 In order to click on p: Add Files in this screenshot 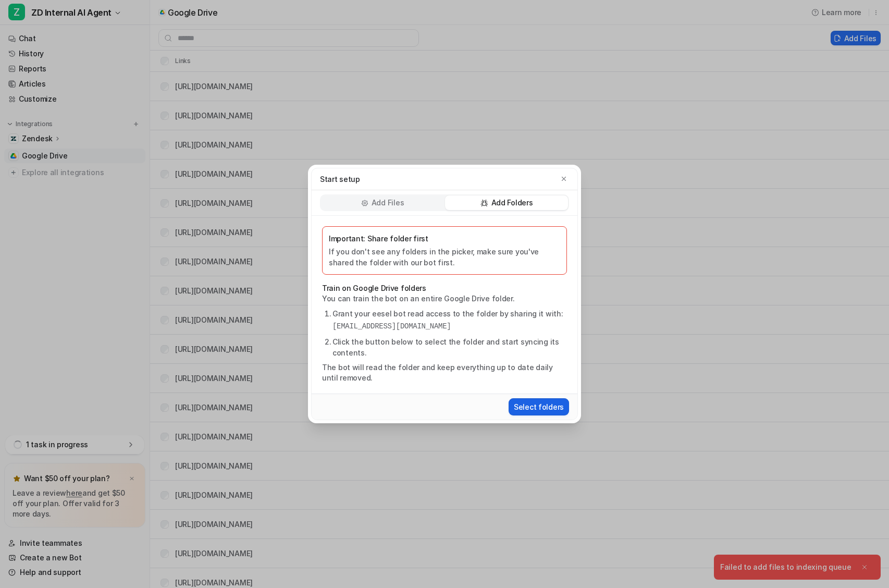, I will do `click(388, 203)`.